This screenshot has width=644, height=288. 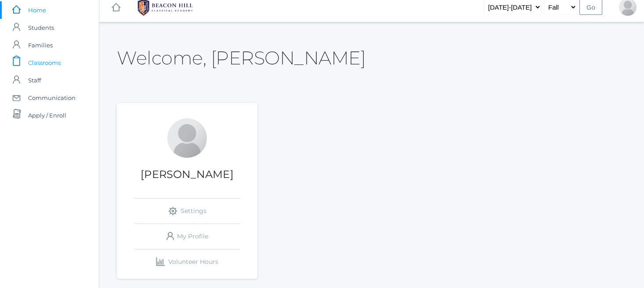 What do you see at coordinates (41, 27) in the screenshot?
I see `span: Students` at bounding box center [41, 27].